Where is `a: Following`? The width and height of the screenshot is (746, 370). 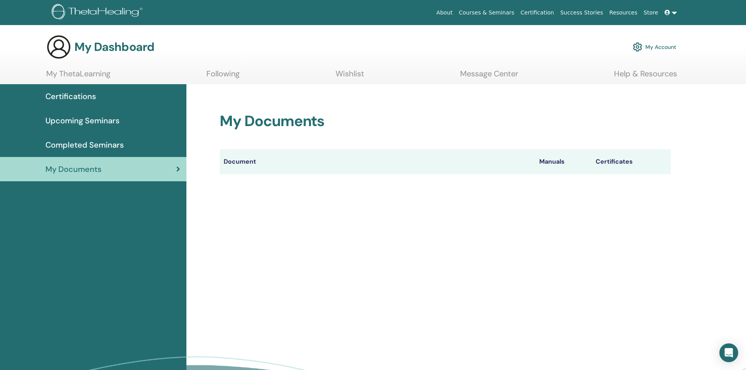 a: Following is located at coordinates (223, 76).